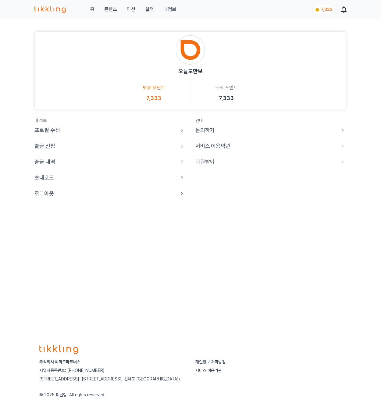  I want to click on a: 문의하기, so click(271, 130).